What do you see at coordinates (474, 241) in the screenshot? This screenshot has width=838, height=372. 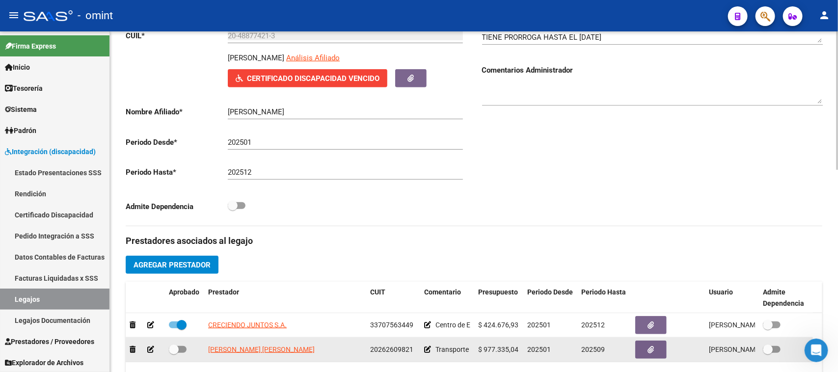 I see `h3: Prestadores asociados al legajo` at bounding box center [474, 241].